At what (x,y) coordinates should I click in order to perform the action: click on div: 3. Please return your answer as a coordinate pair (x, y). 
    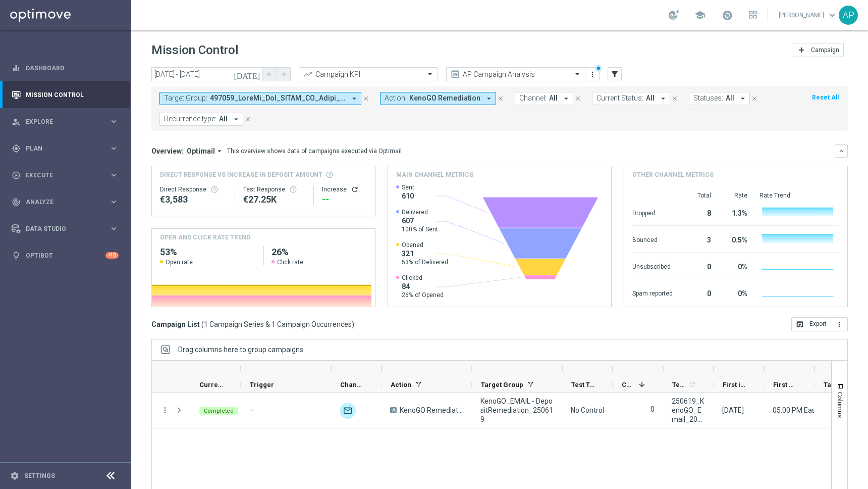
    Looking at the image, I should click on (698, 239).